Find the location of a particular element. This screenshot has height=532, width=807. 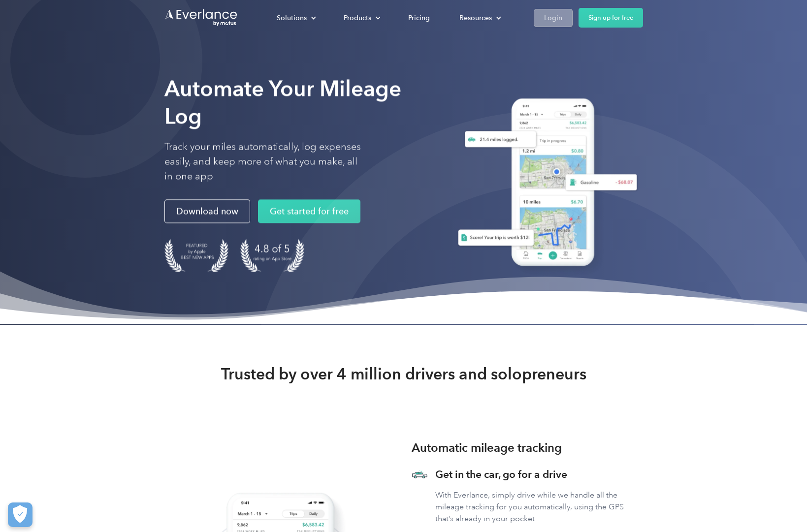

strong: Automate Your Mileage Log is located at coordinates (282, 102).